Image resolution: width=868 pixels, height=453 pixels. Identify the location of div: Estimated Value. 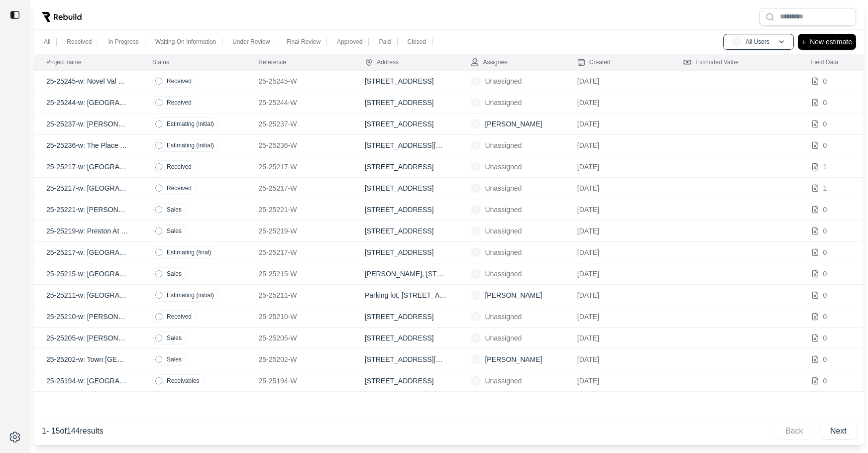
(711, 62).